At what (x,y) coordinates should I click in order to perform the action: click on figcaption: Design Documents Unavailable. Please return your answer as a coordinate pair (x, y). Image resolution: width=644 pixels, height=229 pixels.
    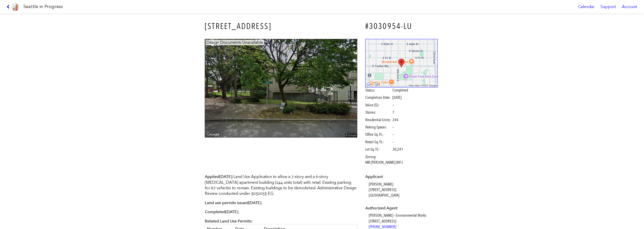
    Looking at the image, I should click on (235, 43).